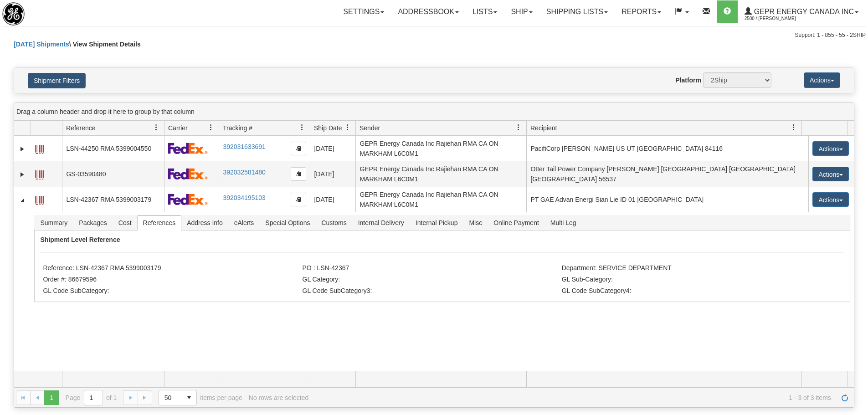  Describe the element at coordinates (845, 397) in the screenshot. I see `a: Refresh` at that location.